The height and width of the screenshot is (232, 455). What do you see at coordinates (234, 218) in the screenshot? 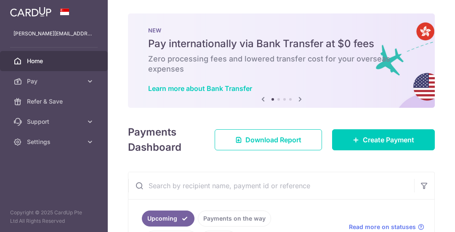
I see `a: Payments on the way` at bounding box center [234, 218].